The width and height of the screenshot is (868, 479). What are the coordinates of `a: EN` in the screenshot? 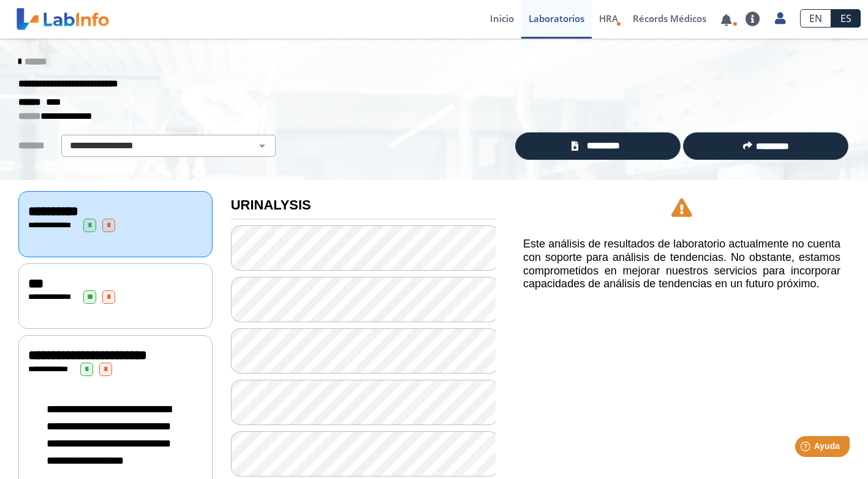 It's located at (815, 18).